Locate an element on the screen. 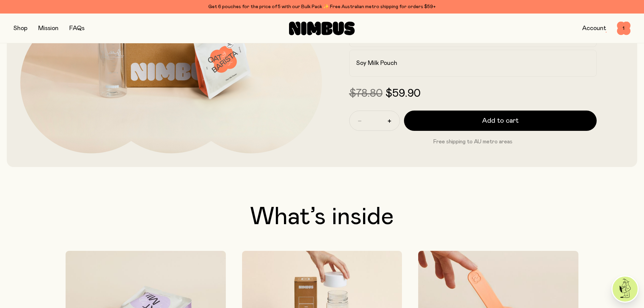 Image resolution: width=644 pixels, height=308 pixels. span: 1 is located at coordinates (623, 29).